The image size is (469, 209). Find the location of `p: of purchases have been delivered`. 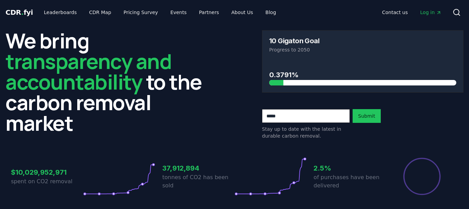

p: of purchases have been delivered is located at coordinates (350, 182).